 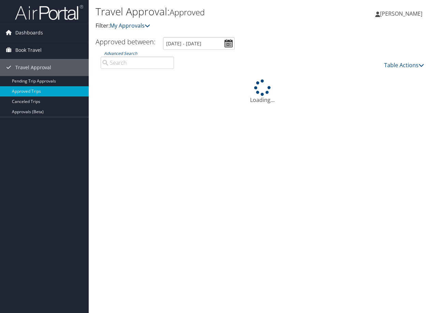 What do you see at coordinates (207, 12) in the screenshot?
I see `h1: Travel Approval:` at bounding box center [207, 12].